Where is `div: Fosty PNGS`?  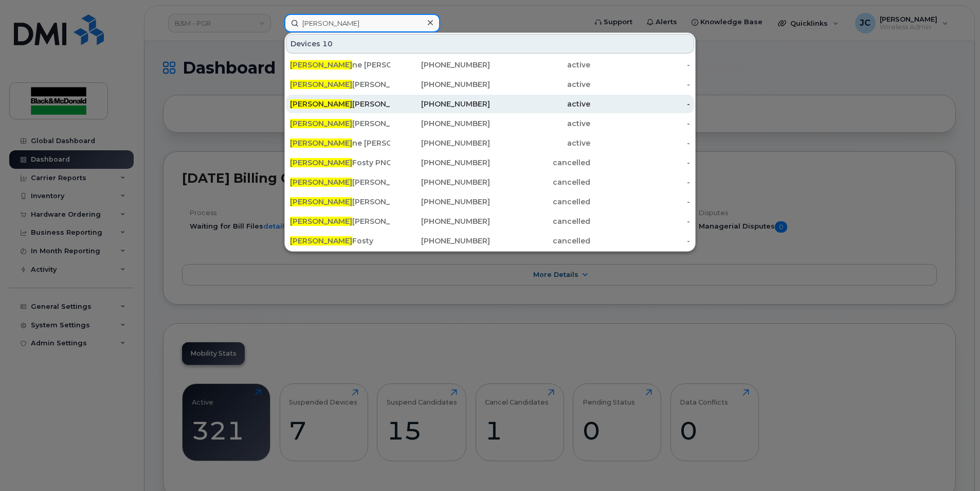 div: Fosty PNGS is located at coordinates (340, 163).